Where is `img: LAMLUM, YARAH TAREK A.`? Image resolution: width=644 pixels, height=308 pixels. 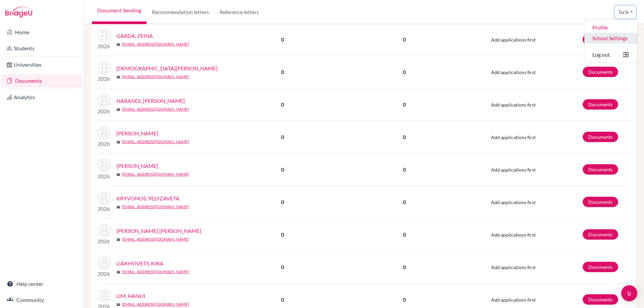
img: LAMLUM, YARAH TAREK A. is located at coordinates (104, 230).